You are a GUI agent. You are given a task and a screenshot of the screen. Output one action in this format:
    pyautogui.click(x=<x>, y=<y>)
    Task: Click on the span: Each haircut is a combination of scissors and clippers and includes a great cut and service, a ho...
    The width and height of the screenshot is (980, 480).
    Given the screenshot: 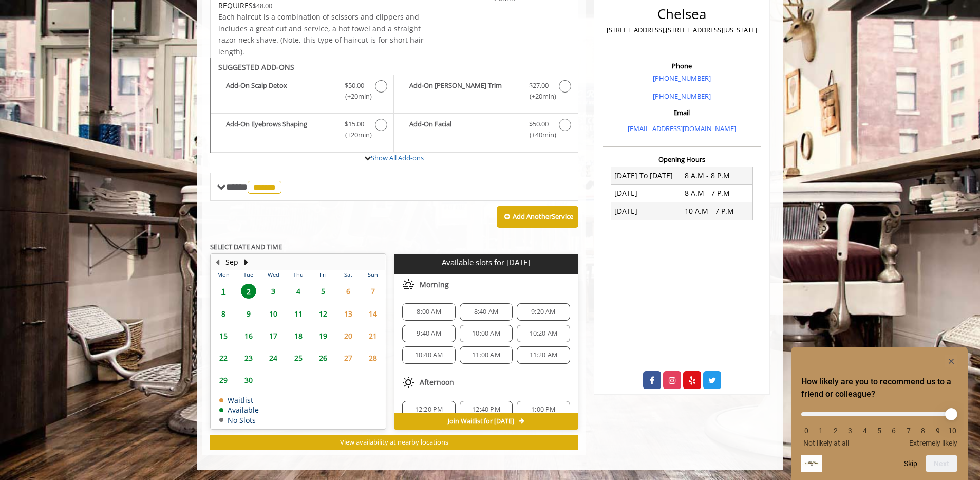 What is the action you would take?
    pyautogui.click(x=321, y=34)
    